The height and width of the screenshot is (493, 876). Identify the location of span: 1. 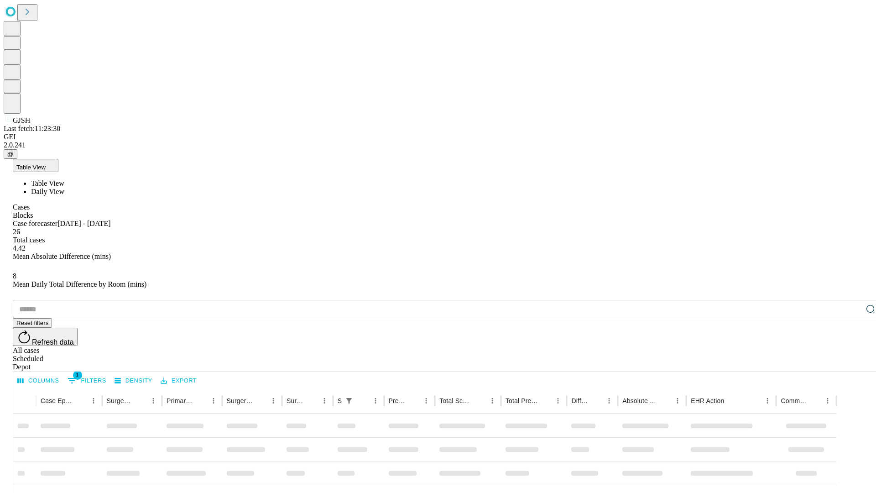
(78, 375).